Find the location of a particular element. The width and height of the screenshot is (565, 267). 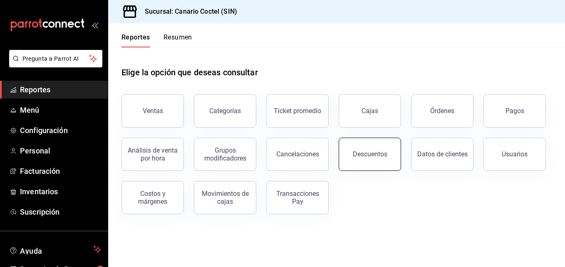

span: Facturación is located at coordinates (60, 171).